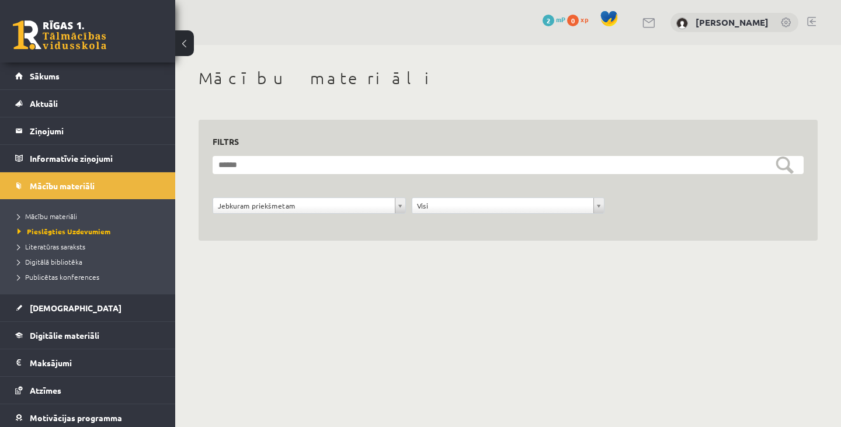  Describe the element at coordinates (501, 141) in the screenshot. I see `h3: Filtrs` at that location.